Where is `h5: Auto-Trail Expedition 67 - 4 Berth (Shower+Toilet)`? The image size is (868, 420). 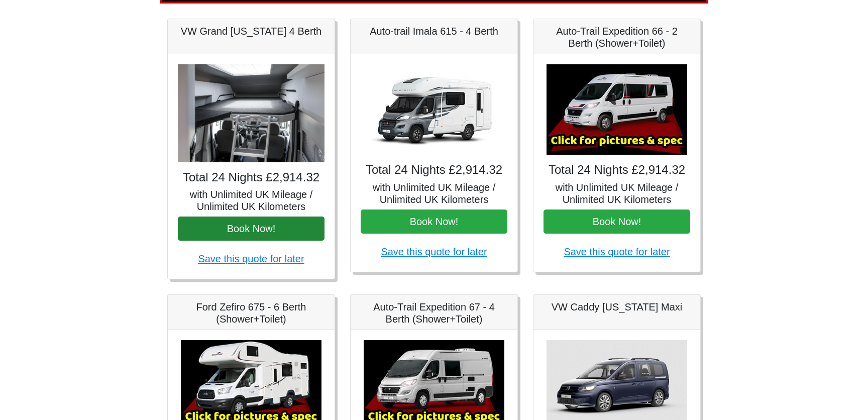 h5: Auto-Trail Expedition 67 - 4 Berth (Shower+Toilet) is located at coordinates (434, 313).